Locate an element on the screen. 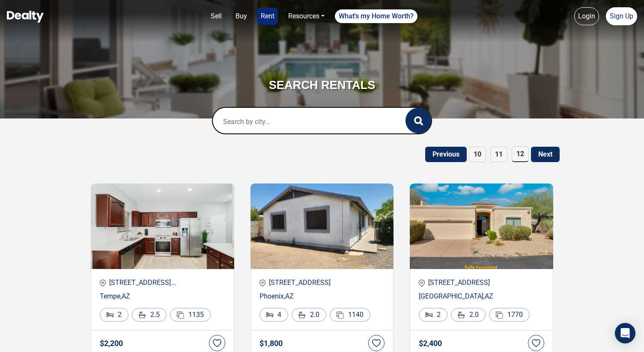  span: 10 is located at coordinates (478, 154).